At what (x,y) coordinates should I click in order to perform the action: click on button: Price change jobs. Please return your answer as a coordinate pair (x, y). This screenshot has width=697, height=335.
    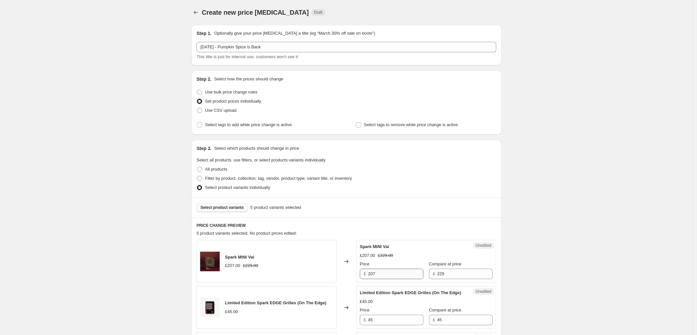
    Looking at the image, I should click on (196, 12).